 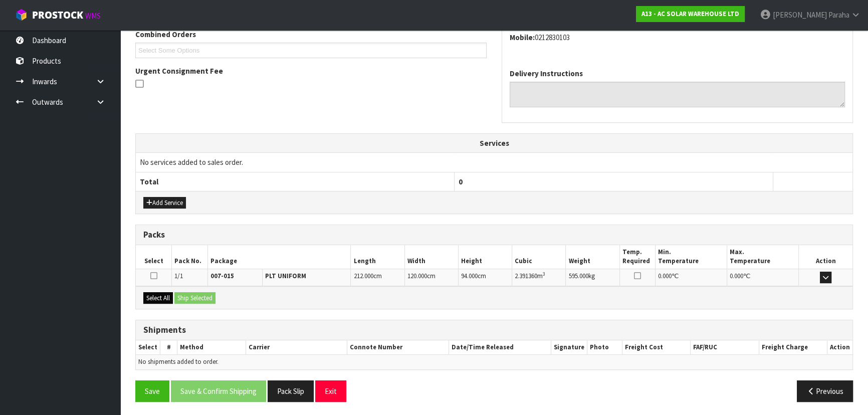 I want to click on th: Package, so click(x=279, y=257).